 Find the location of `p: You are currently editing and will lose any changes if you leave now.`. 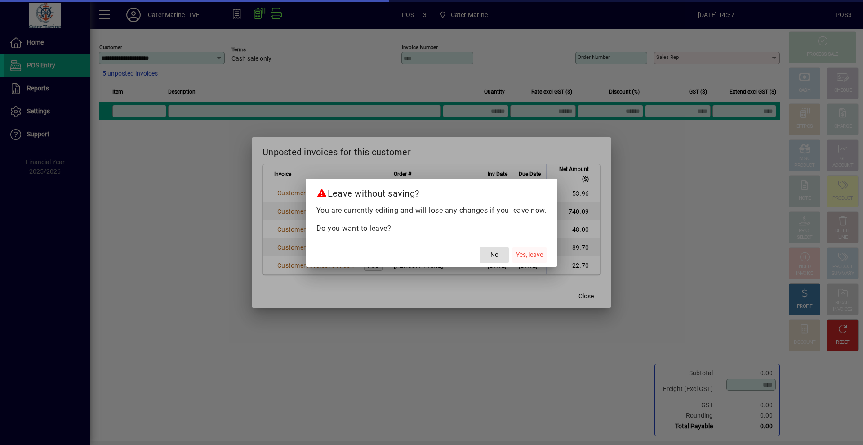

p: You are currently editing and will lose any changes if you leave now. is located at coordinates (431, 210).